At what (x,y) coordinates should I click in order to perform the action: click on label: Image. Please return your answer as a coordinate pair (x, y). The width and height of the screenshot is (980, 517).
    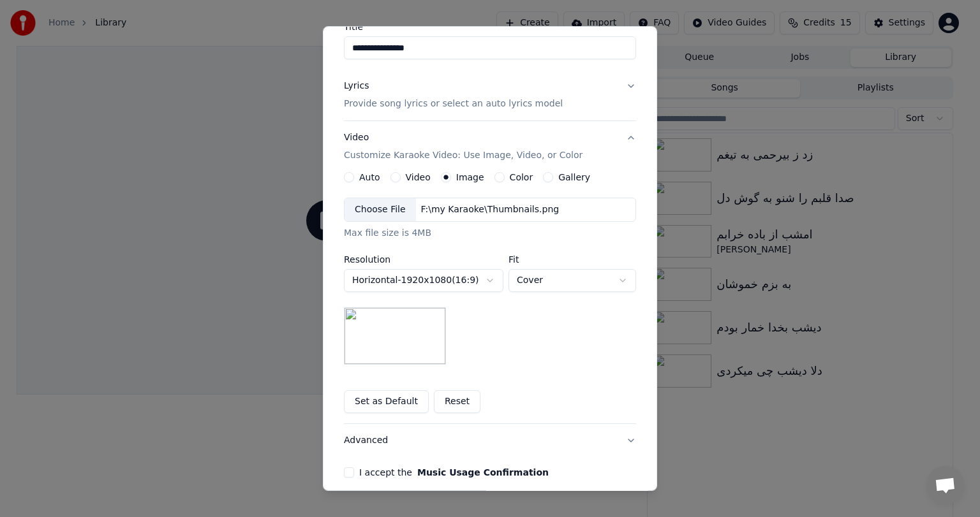
    Looking at the image, I should click on (470, 177).